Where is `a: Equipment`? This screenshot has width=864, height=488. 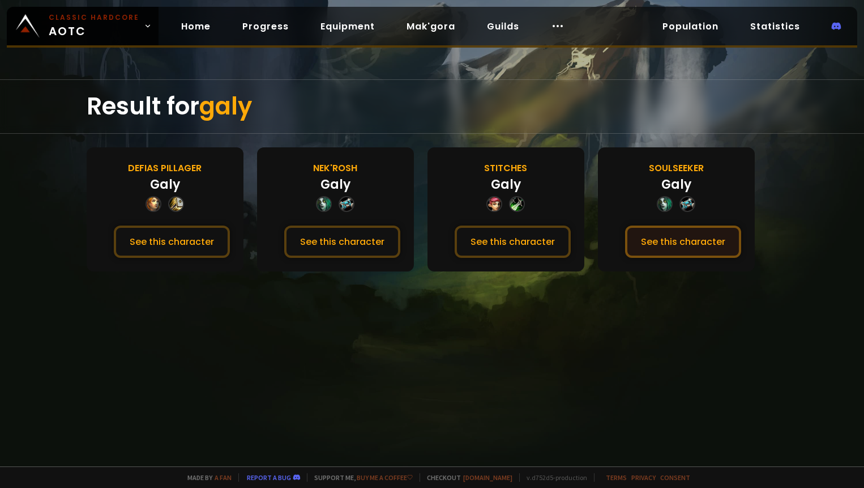 a: Equipment is located at coordinates (348, 26).